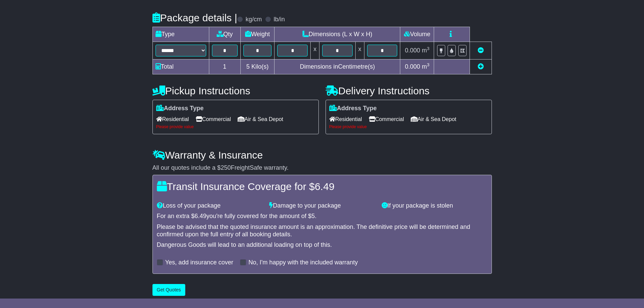  Describe the element at coordinates (180, 34) in the screenshot. I see `td: Type` at that location.